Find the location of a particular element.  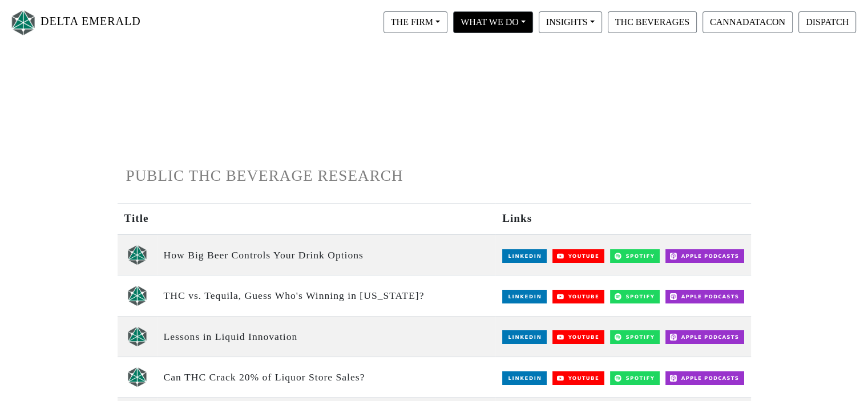

a: DELTA EMERALD is located at coordinates (75, 23).